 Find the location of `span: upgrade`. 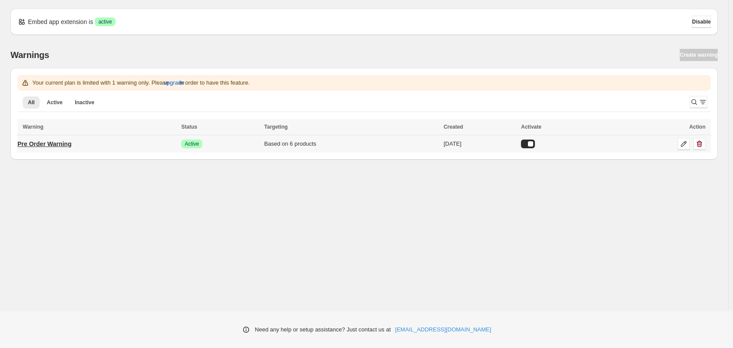

span: upgrade is located at coordinates (174, 83).